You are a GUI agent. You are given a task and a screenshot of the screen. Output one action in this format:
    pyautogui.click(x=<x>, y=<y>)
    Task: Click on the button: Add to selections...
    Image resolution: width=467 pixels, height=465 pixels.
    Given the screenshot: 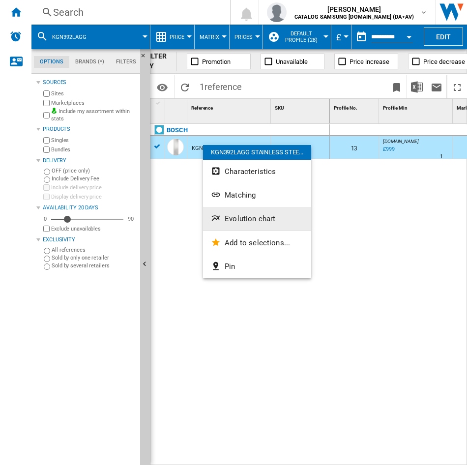 What is the action you would take?
    pyautogui.click(x=257, y=243)
    